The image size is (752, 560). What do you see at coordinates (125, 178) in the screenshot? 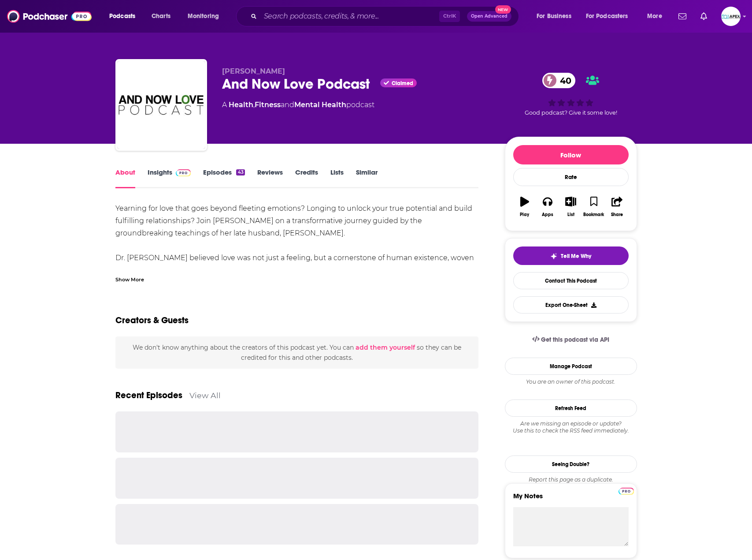
I see `a: About` at bounding box center [125, 178].